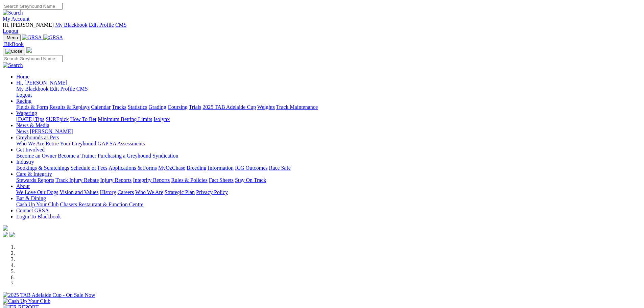 This screenshot has width=644, height=308. I want to click on a: Privacy Policy, so click(212, 192).